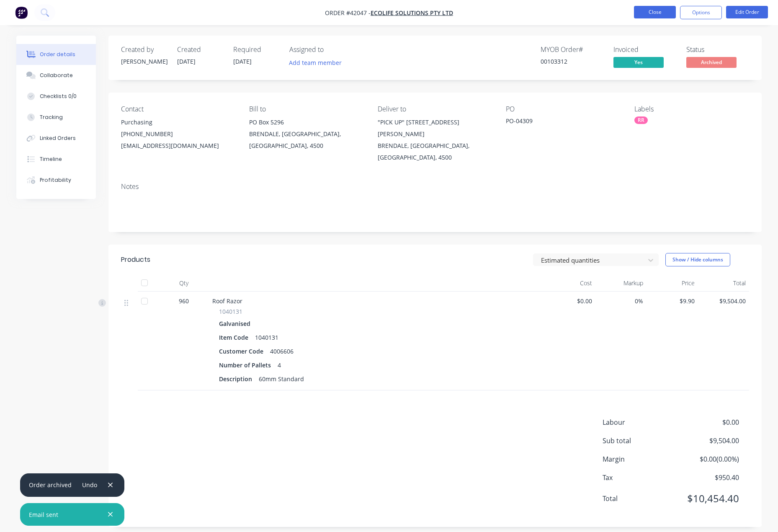 This screenshot has width=778, height=532. I want to click on span: Labour, so click(640, 422).